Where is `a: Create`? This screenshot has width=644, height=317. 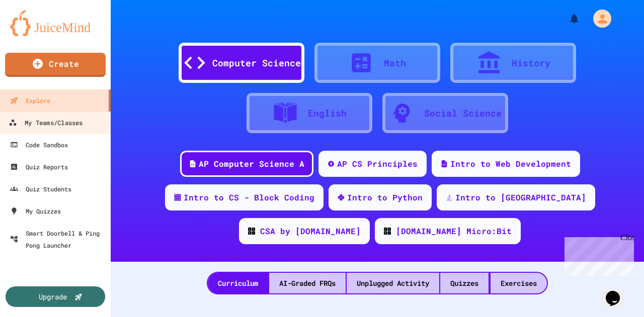 a: Create is located at coordinates (55, 65).